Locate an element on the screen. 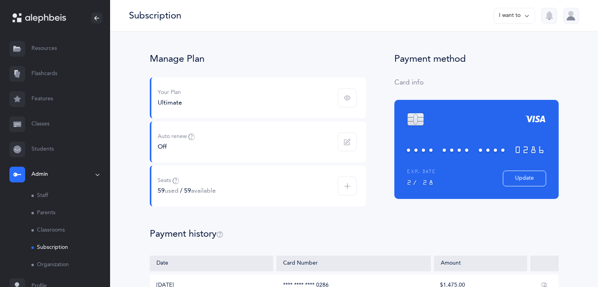 This screenshot has height=287, width=598. span: Off is located at coordinates (162, 147).